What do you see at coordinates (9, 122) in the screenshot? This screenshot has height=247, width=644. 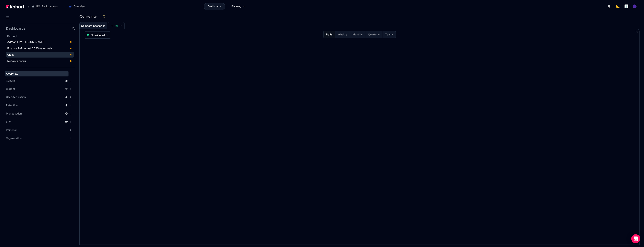 I see `span: LTV` at bounding box center [9, 122].